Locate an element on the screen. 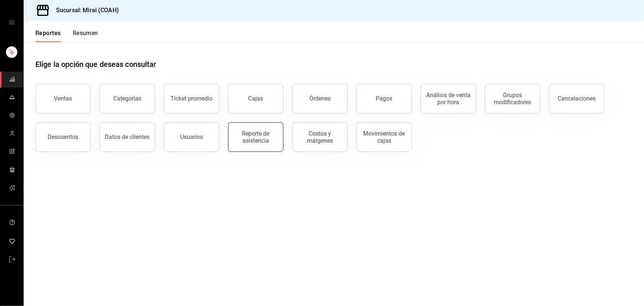 Image resolution: width=644 pixels, height=306 pixels. div: Ticket promedio is located at coordinates (192, 98).